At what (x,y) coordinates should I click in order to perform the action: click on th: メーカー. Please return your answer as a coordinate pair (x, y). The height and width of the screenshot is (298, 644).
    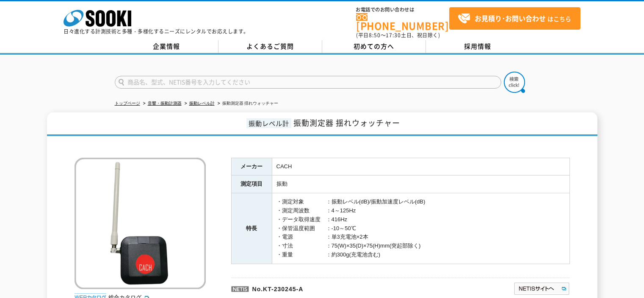
    Looking at the image, I should click on (252, 167).